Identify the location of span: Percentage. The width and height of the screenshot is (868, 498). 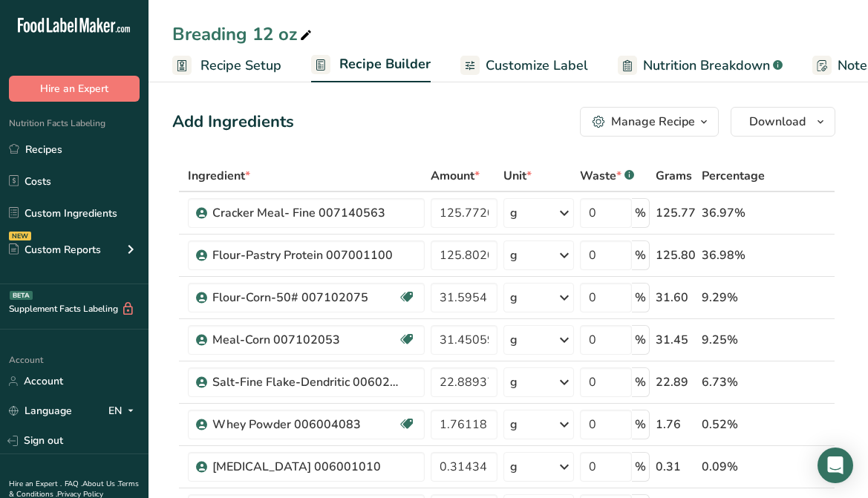
(733, 176).